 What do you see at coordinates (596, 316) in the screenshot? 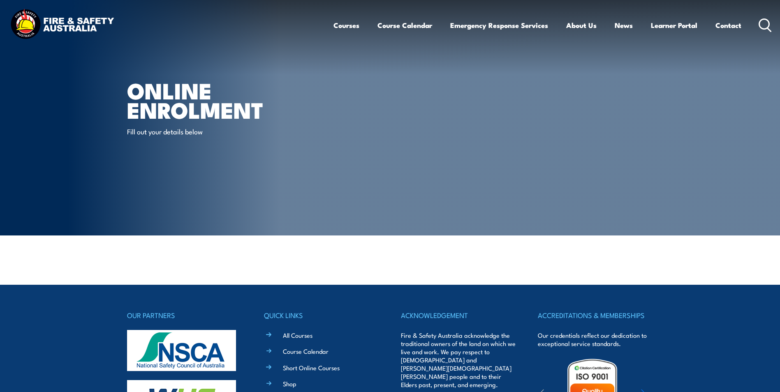
I see `h4: ACCREDITATIONS & MEMBERSHIPS` at bounding box center [596, 316].